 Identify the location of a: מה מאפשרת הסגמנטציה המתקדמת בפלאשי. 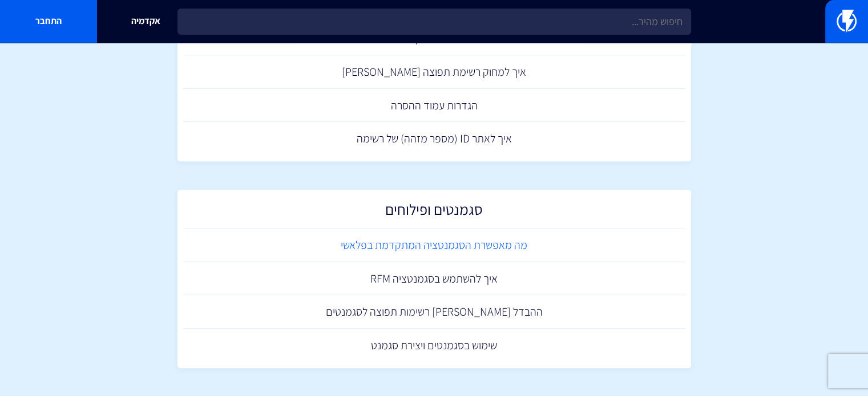
(434, 245).